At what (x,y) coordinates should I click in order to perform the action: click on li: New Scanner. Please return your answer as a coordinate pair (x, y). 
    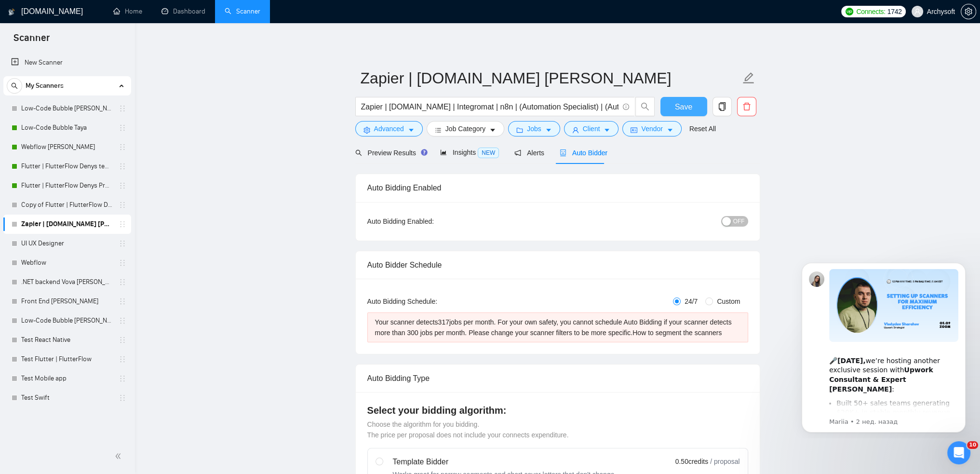
    Looking at the image, I should click on (67, 63).